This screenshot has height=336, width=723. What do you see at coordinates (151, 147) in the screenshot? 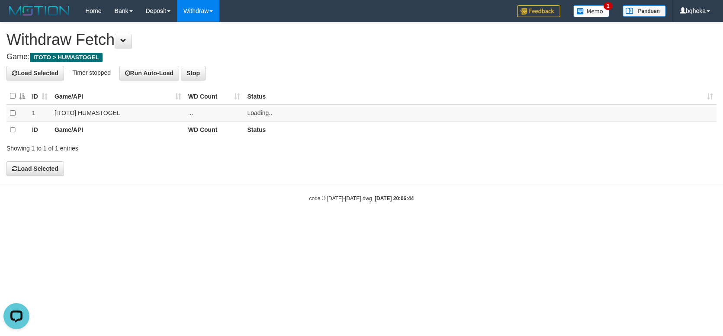
I see `div: Showing 1 to 1 of 1 entries` at bounding box center [151, 147].